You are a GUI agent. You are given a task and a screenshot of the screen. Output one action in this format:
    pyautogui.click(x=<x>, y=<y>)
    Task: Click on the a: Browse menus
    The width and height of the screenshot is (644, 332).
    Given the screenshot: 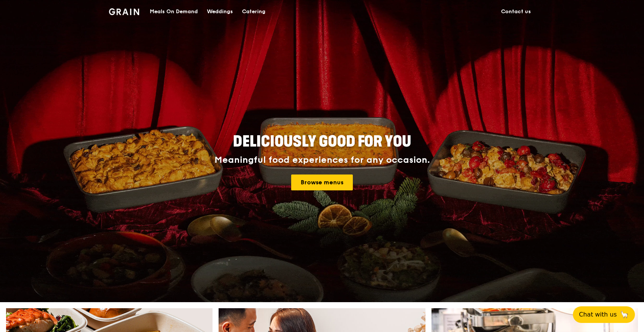 What is the action you would take?
    pyautogui.click(x=322, y=182)
    